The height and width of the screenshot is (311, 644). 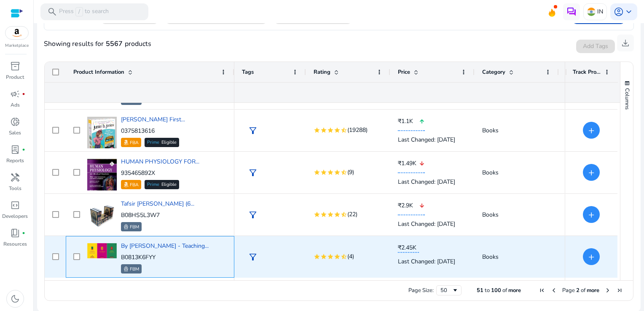 What do you see at coordinates (15, 161) in the screenshot?
I see `p: Reports` at bounding box center [15, 161].